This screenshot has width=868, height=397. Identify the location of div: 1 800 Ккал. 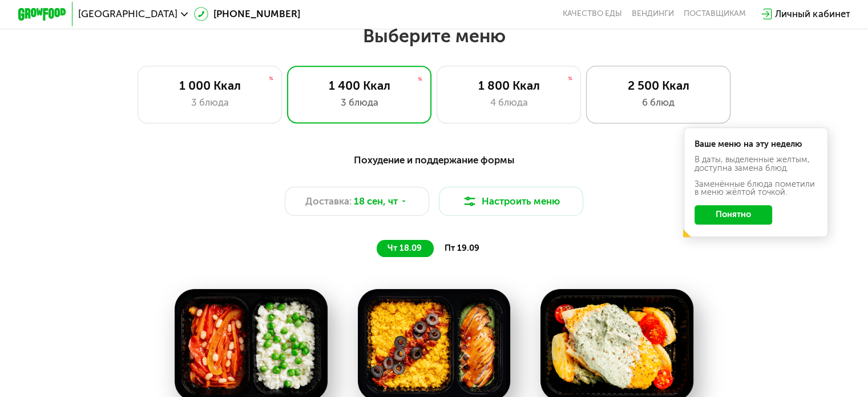
(509, 85).